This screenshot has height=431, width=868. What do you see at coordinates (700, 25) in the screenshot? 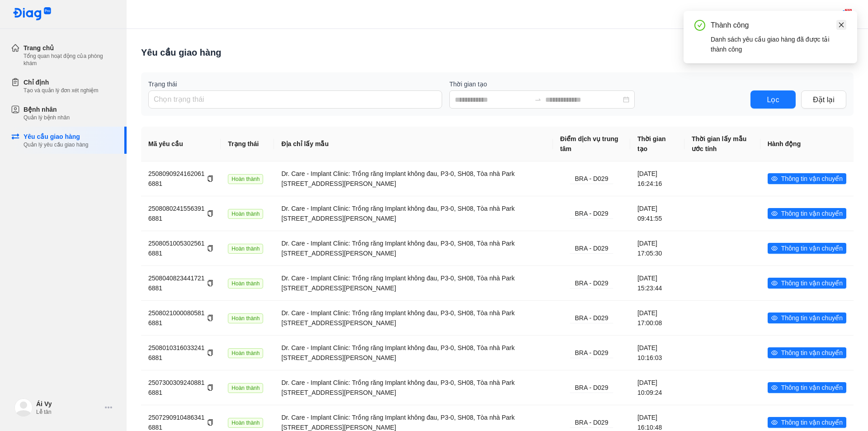
I see `span: check-circle` at bounding box center [700, 25].